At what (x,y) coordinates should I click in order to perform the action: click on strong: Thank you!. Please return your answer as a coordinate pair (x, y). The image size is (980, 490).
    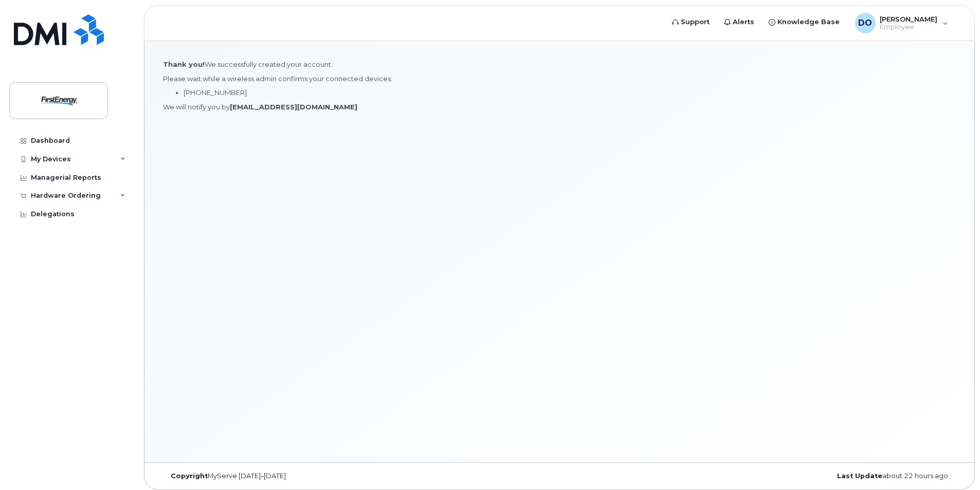
    Looking at the image, I should click on (184, 64).